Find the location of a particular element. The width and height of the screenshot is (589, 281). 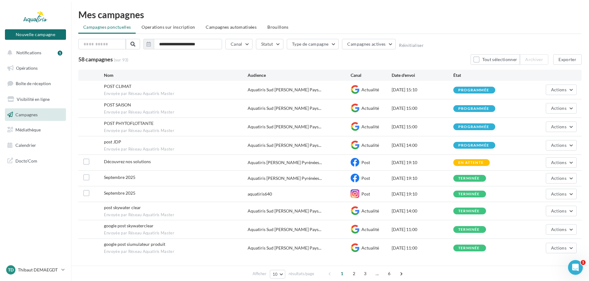

span: Campagnes is located at coordinates (27, 114).